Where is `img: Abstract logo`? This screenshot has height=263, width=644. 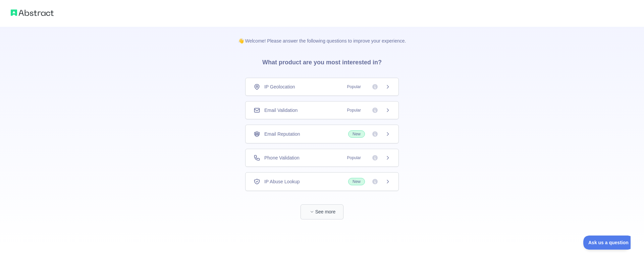
img: Abstract logo is located at coordinates (32, 13).